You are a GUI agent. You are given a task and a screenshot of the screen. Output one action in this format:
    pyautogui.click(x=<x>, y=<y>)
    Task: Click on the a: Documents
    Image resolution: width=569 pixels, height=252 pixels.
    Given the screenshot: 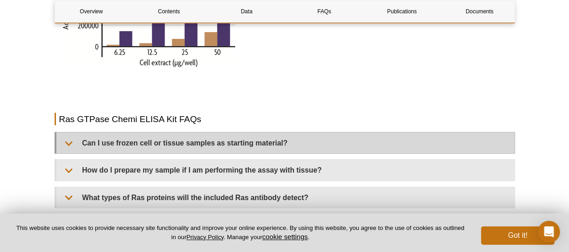 What is the action you would take?
    pyautogui.click(x=480, y=11)
    